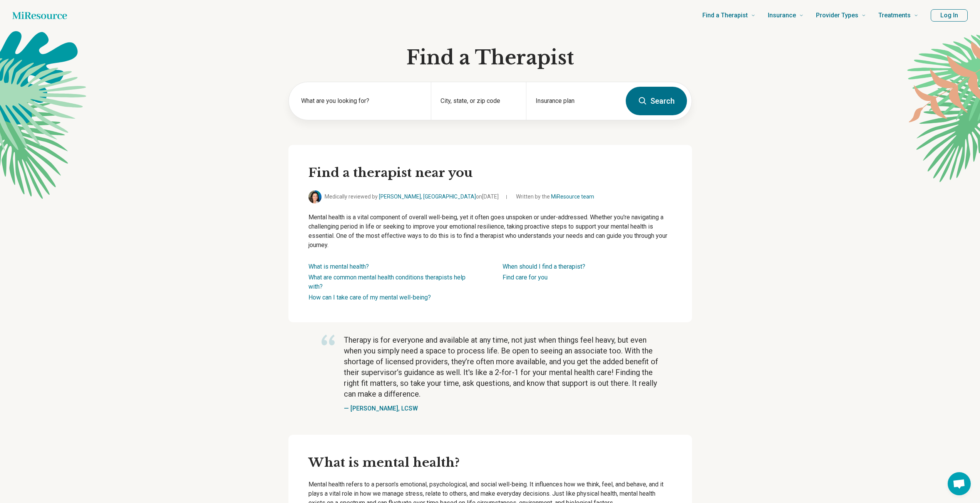  I want to click on span: Provider Types, so click(838, 16).